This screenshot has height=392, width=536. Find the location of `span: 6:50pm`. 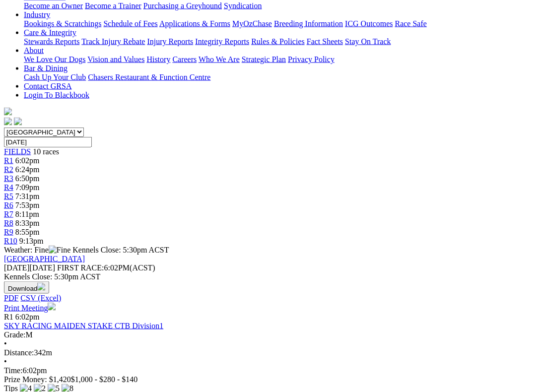

span: 6:50pm is located at coordinates (27, 178).